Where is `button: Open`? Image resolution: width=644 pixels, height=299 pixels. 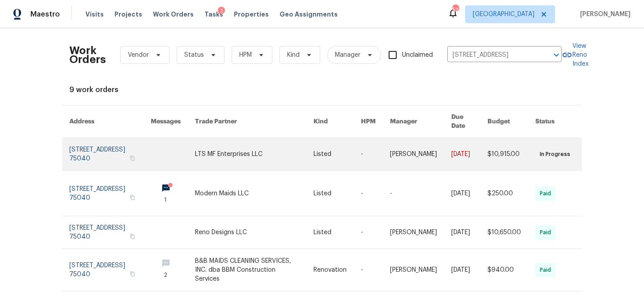 button: Open is located at coordinates (557, 55).